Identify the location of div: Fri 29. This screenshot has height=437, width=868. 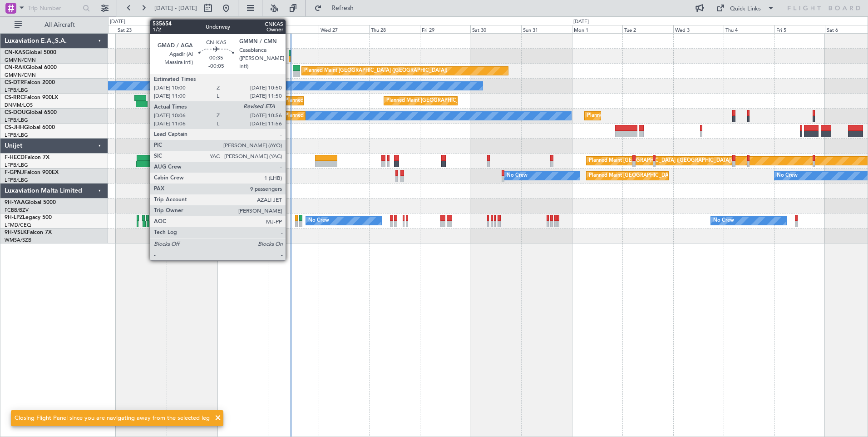
(446, 29).